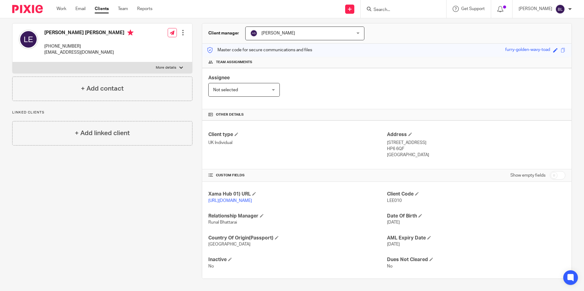  Describe the element at coordinates (27, 9) in the screenshot. I see `img: Pixie` at that location.